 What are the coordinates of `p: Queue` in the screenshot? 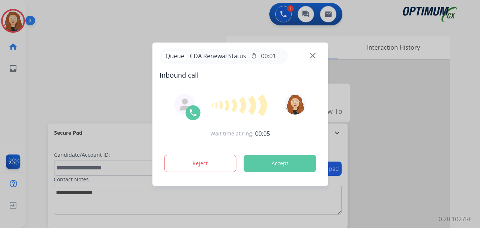 It's located at (175, 56).